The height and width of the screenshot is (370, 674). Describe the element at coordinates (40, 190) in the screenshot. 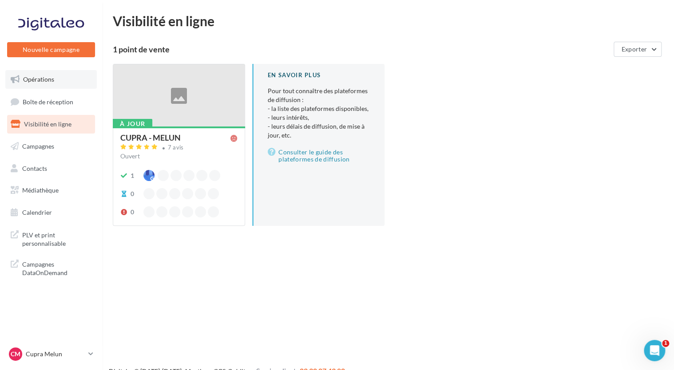

I see `span: Médiathèque` at that location.